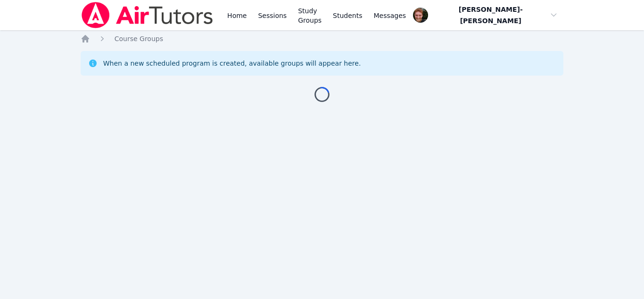 The image size is (644, 299). Describe the element at coordinates (232, 63) in the screenshot. I see `div: When a new scheduled program is created, available groups will appear here.` at that location.